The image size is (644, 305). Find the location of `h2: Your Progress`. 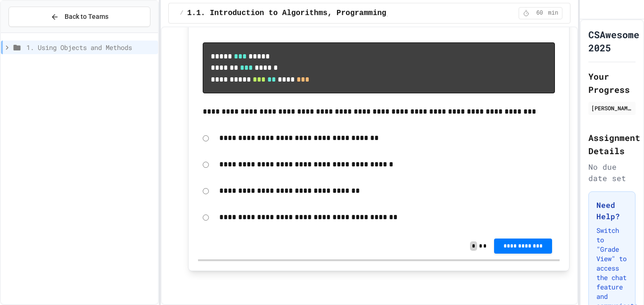

h2: Your Progress is located at coordinates (612, 83).